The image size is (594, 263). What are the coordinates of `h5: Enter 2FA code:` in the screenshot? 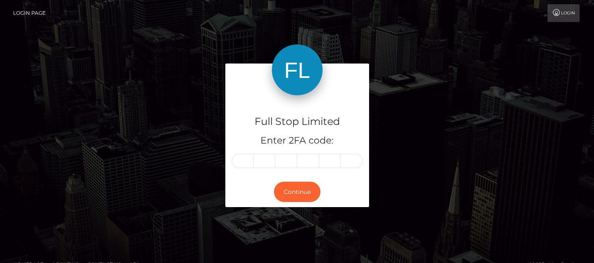 It's located at (297, 140).